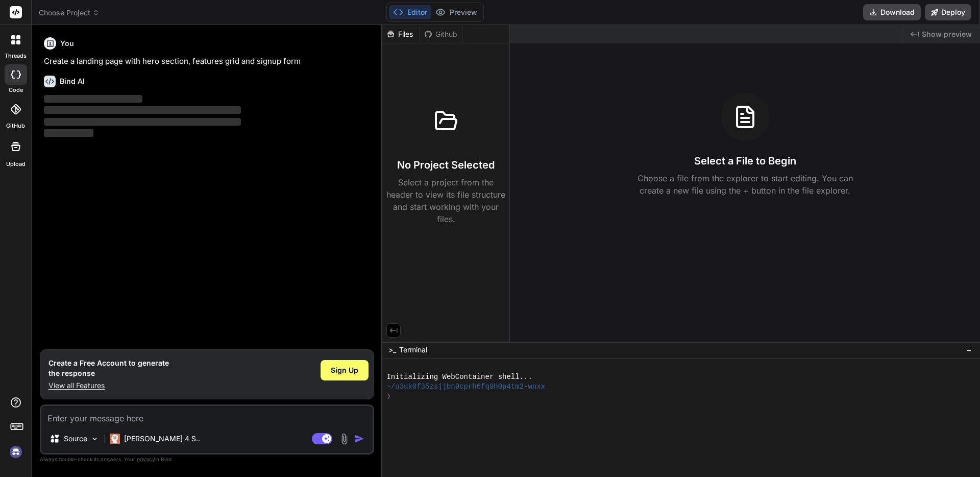 The height and width of the screenshot is (477, 980). What do you see at coordinates (446, 201) in the screenshot?
I see `p: Select a project from the header to view its file structure and start working with your files.` at bounding box center [446, 201].